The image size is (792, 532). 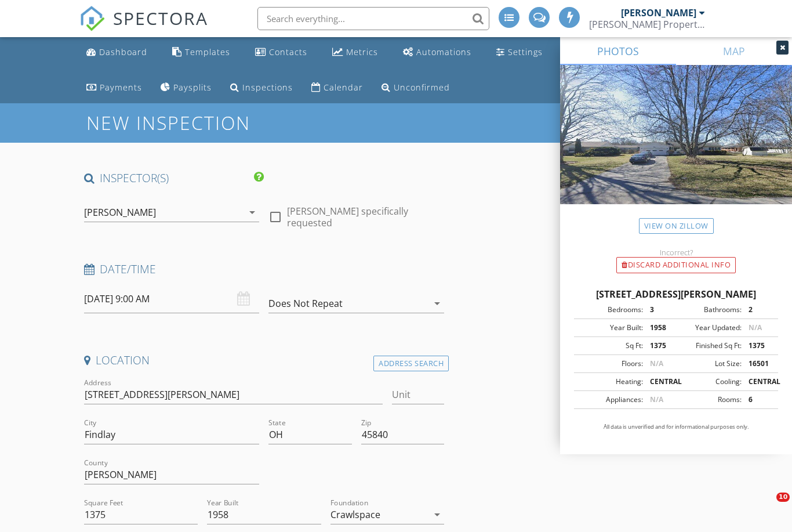 I want to click on a: Inspections, so click(x=262, y=88).